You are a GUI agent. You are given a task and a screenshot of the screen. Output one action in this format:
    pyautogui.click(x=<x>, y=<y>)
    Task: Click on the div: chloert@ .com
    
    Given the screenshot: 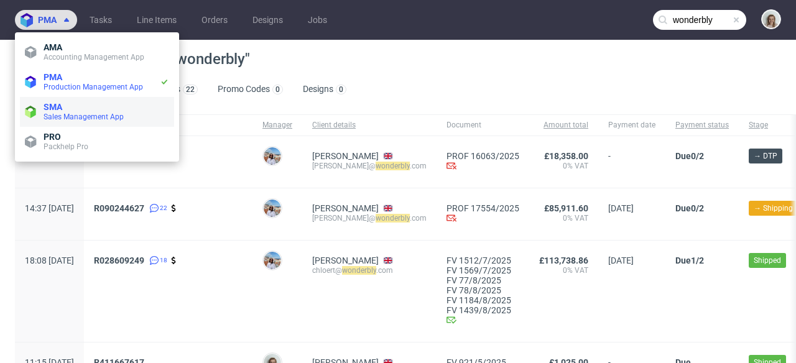 What is the action you would take?
    pyautogui.click(x=369, y=270)
    